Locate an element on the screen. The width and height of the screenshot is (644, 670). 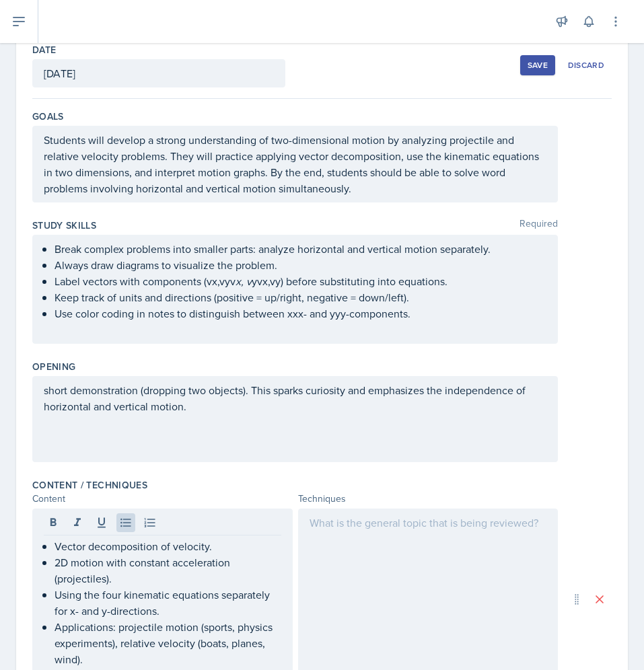
label: Content / Techniques is located at coordinates (90, 486).